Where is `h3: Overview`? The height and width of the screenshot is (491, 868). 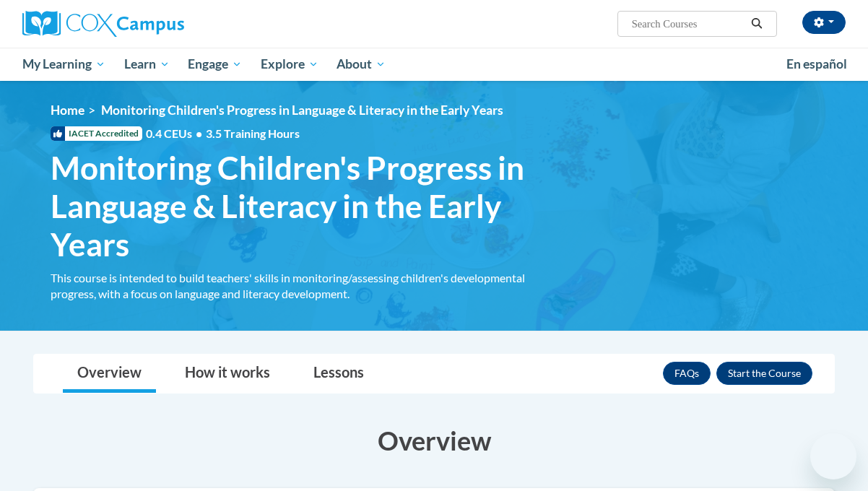
h3: Overview is located at coordinates (434, 441).